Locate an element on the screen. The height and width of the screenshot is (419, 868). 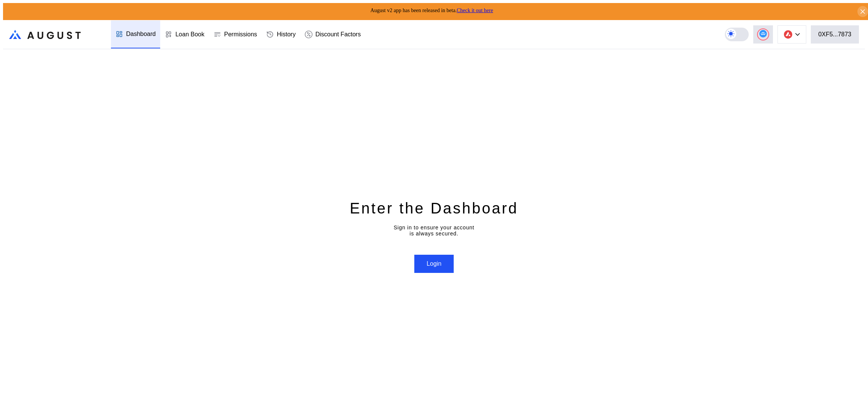
a: Dashboard is located at coordinates (136, 34).